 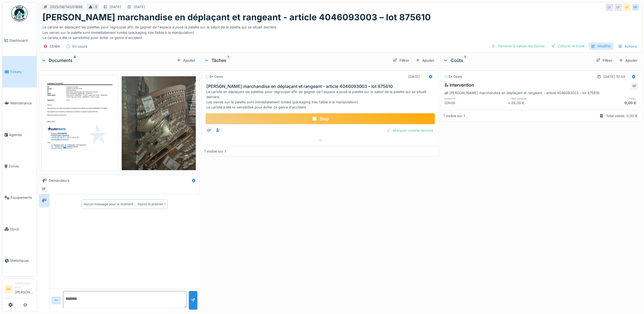 I want to click on div: 3, so click(x=96, y=7).